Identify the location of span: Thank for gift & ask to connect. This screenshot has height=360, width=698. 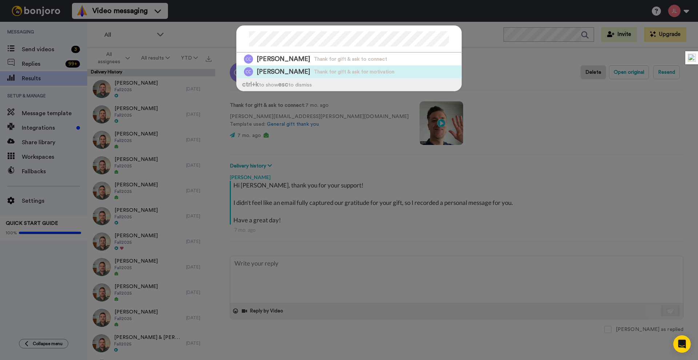
(351, 59).